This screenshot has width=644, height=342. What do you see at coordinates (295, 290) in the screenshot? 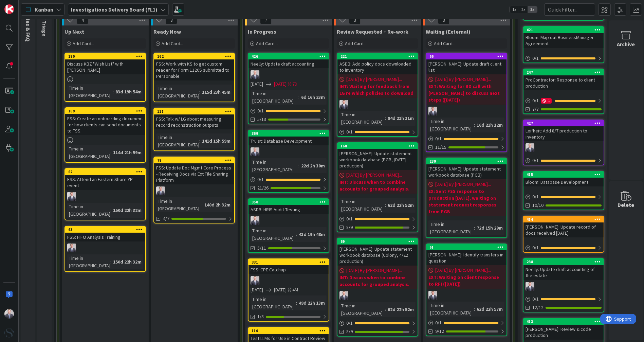
I see `div: 4M` at bounding box center [295, 290].